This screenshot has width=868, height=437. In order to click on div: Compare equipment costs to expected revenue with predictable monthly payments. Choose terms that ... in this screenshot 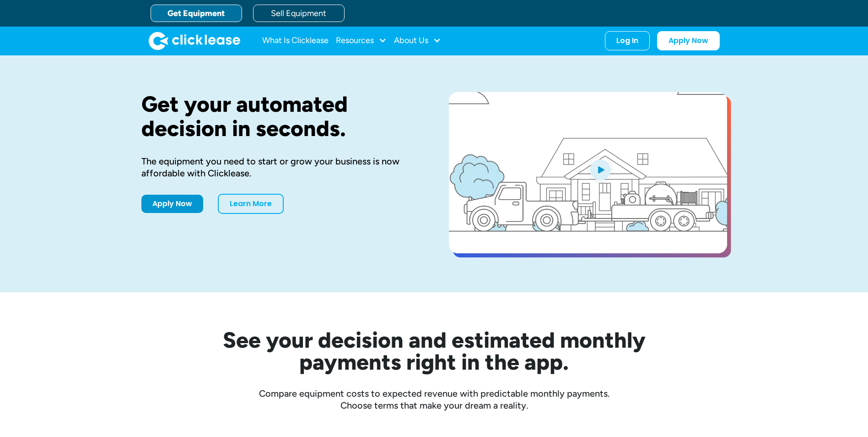, I will do `click(434, 399)`.